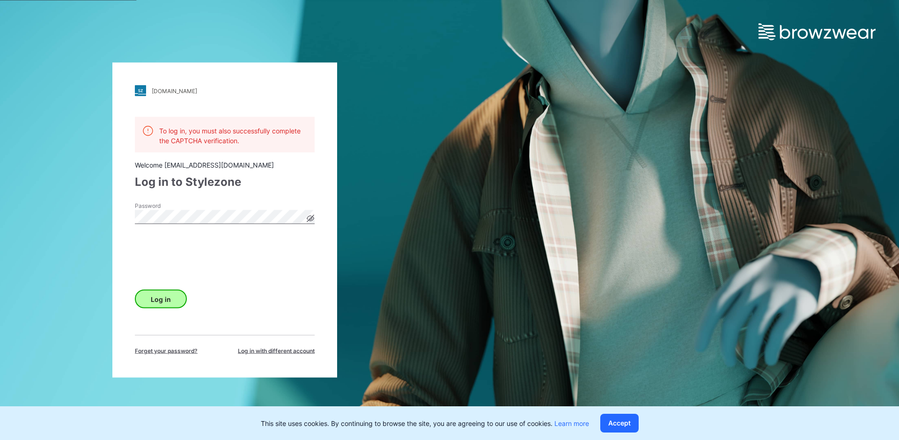 The width and height of the screenshot is (899, 440). I want to click on button: Accept, so click(620, 423).